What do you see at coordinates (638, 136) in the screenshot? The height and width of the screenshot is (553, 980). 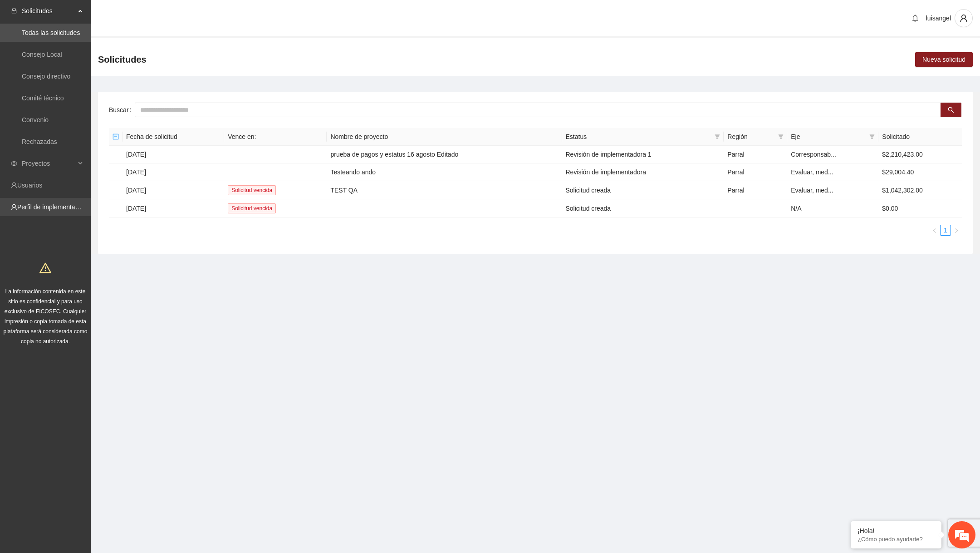 I see `span: Estatus` at bounding box center [638, 136].